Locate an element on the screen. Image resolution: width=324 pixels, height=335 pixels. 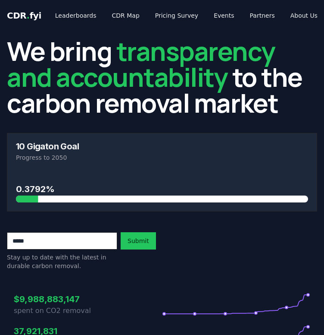
p: spent on CO2 removal is located at coordinates (88, 310).